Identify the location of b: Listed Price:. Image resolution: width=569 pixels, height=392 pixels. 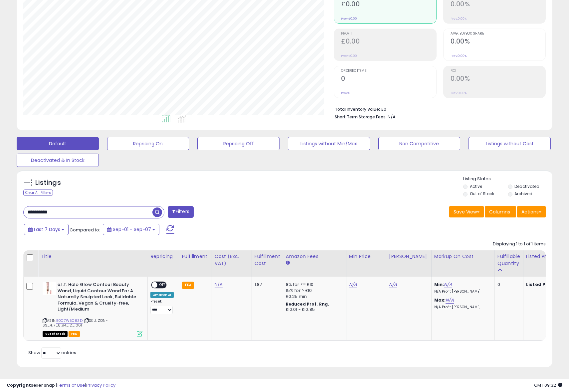
(541, 284).